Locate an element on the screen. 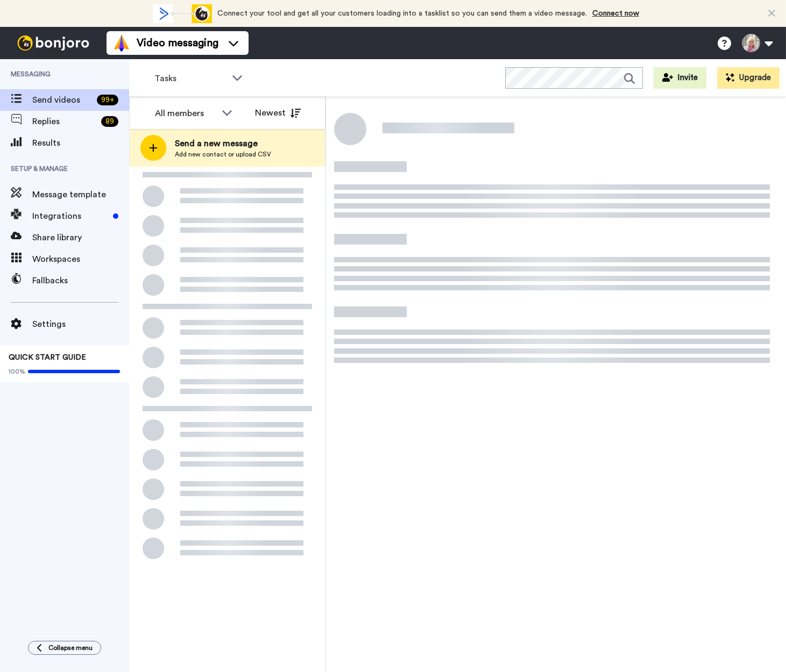  a: Connect now is located at coordinates (616, 14).